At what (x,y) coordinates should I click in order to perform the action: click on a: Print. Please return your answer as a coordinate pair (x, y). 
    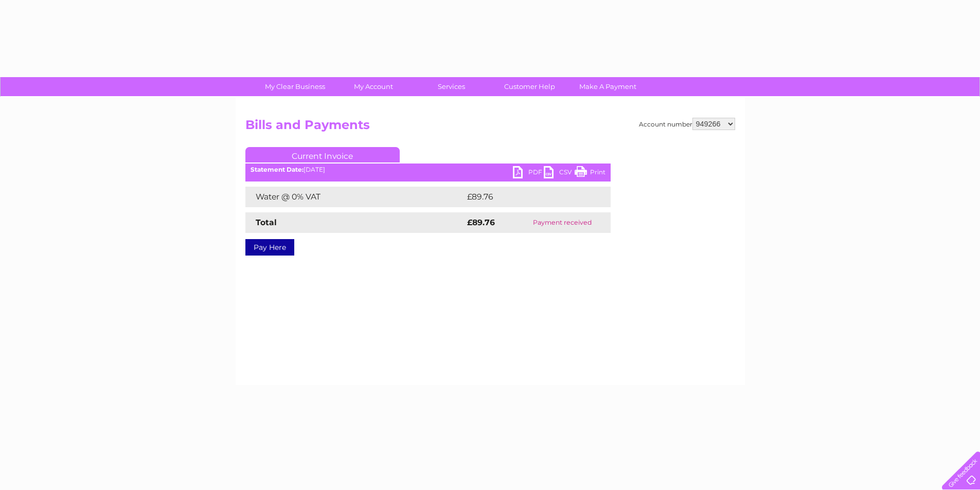
    Looking at the image, I should click on (590, 173).